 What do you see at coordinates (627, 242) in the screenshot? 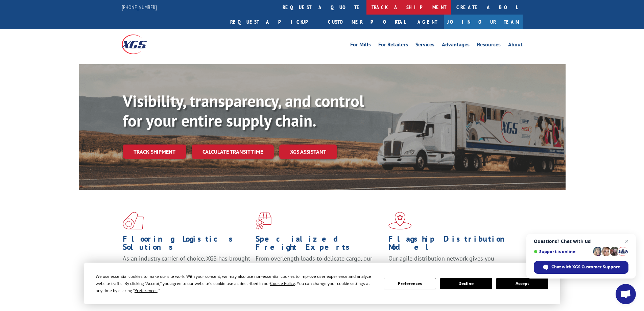
I see `span: Close chat` at bounding box center [627, 242].